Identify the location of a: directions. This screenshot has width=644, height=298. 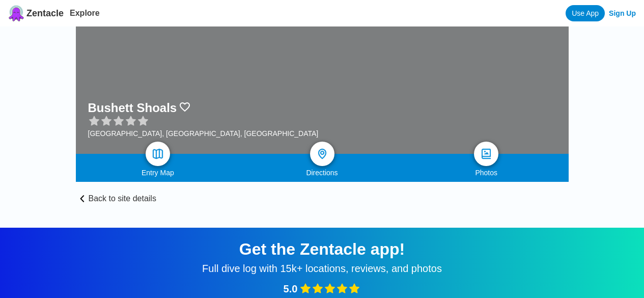
(322, 154).